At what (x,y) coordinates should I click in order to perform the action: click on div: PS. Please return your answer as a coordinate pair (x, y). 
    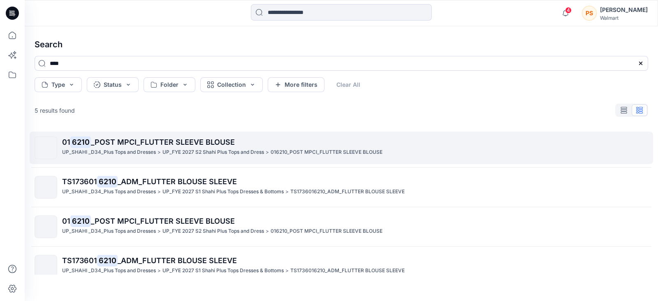
    Looking at the image, I should click on (590, 13).